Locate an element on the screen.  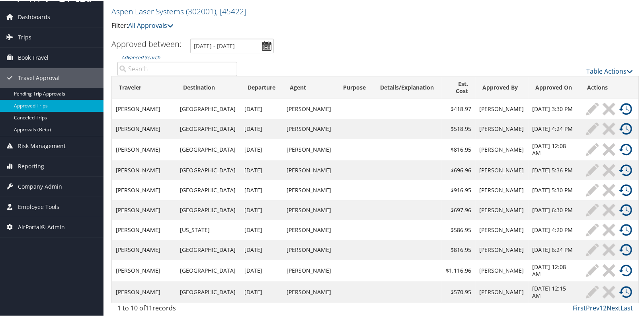
a: First is located at coordinates (579, 307).